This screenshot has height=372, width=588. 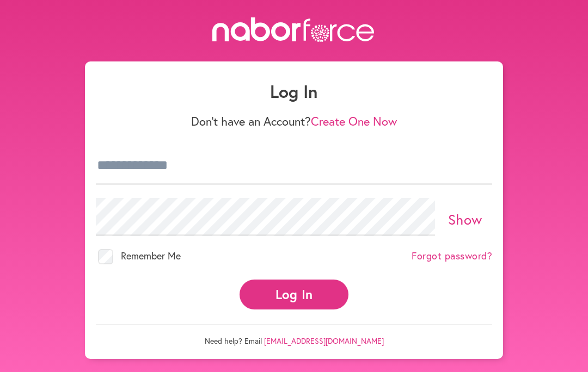 I want to click on button: Log In, so click(x=294, y=295).